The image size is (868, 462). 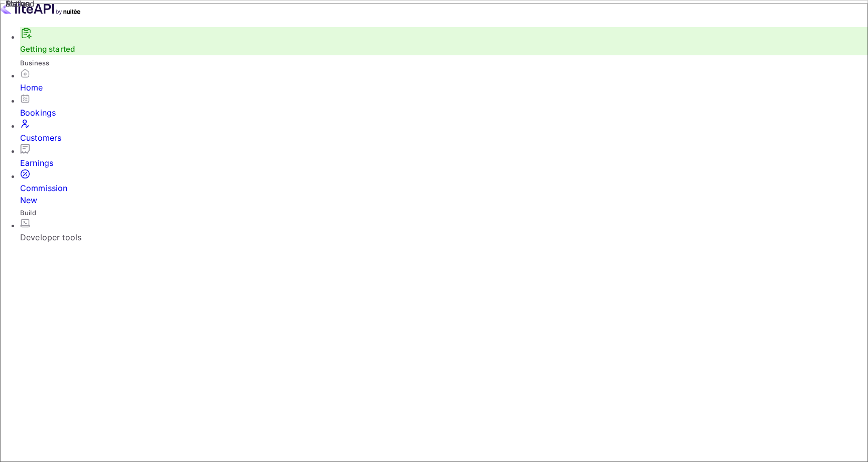 What do you see at coordinates (444, 237) in the screenshot?
I see `div: Developer tools` at bounding box center [444, 237].